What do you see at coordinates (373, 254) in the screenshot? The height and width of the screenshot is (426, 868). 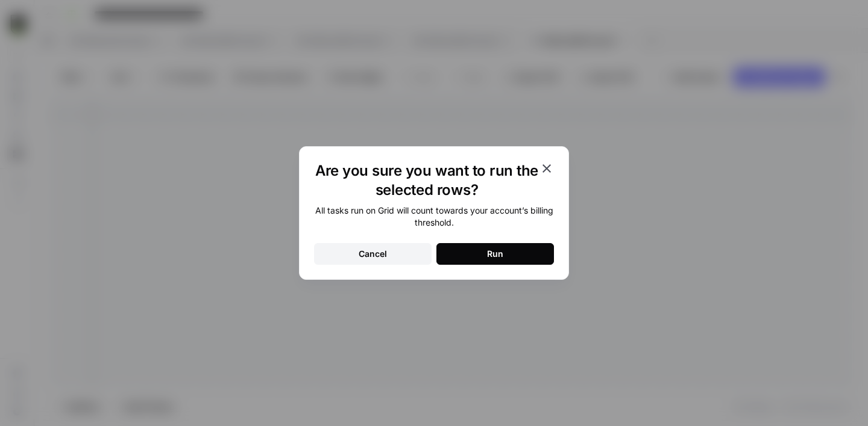 I see `div: Cancel` at bounding box center [373, 254].